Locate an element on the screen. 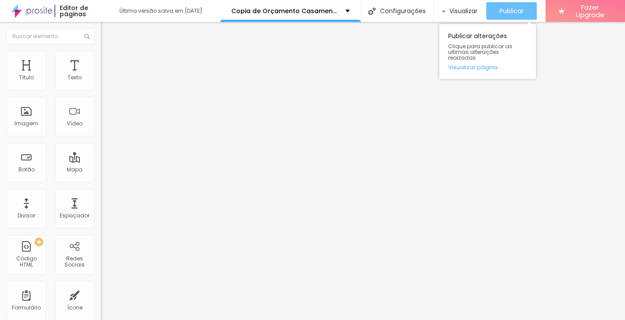 This screenshot has height=320, width=625. a: Visualizar página is located at coordinates (487, 67).